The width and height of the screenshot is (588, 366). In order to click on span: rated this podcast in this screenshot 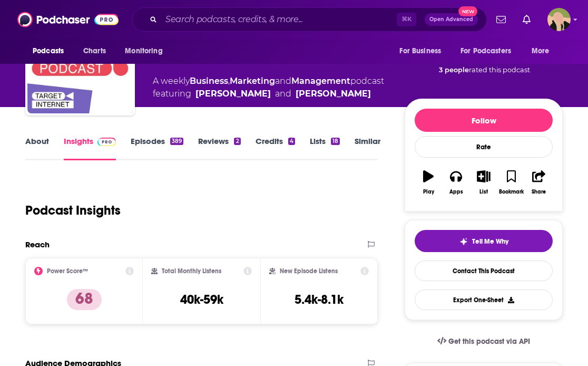, I will do `click(499, 70)`.